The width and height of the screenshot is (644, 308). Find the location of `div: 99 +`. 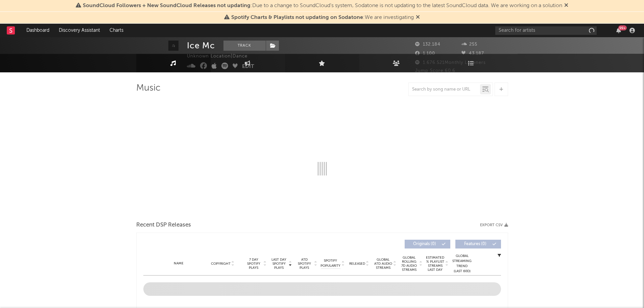

div: 99 + is located at coordinates (623, 28).